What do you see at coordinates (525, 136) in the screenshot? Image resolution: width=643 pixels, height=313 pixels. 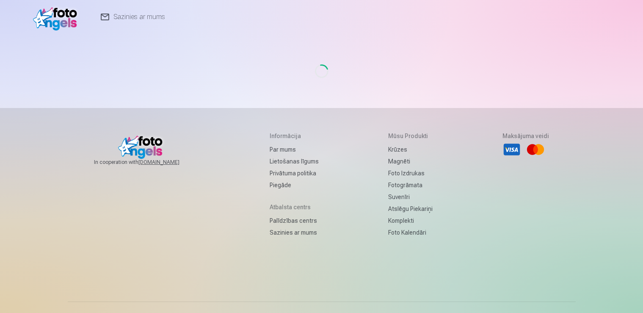 I see `h5: Maksājuma veidi` at bounding box center [525, 136].